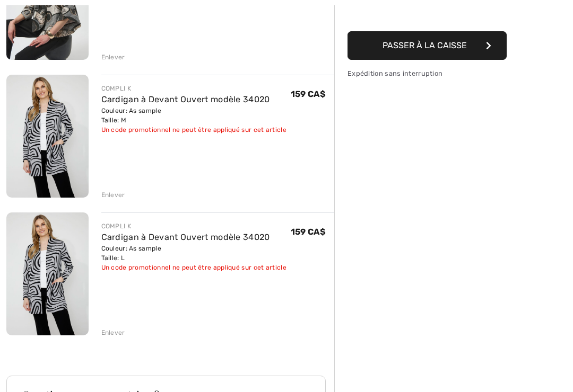 The image size is (573, 392). What do you see at coordinates (194, 254) in the screenshot?
I see `div: Couleur: As sample Taille: L` at bounding box center [194, 254].